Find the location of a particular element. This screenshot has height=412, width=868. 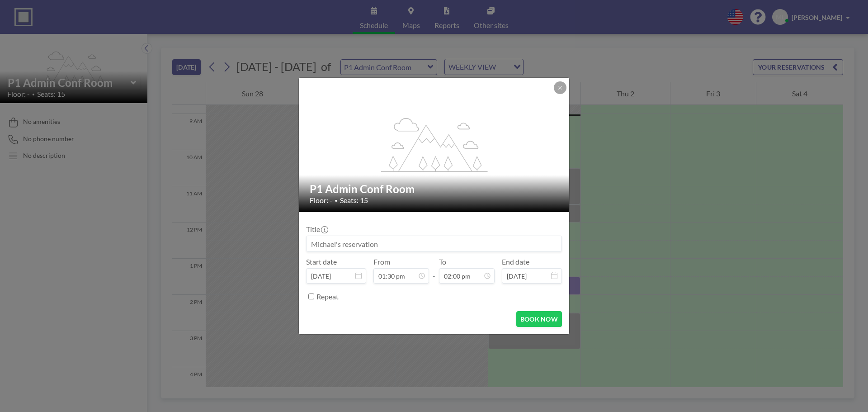

label: Title is located at coordinates (317, 229).